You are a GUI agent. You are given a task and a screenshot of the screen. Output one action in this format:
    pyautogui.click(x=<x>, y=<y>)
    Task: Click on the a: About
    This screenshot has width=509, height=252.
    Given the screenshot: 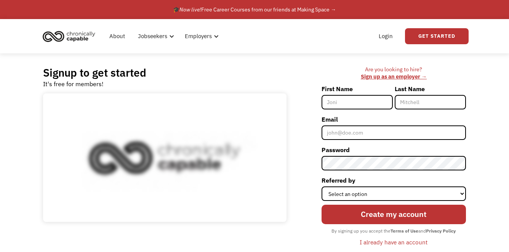 What is the action you would take?
    pyautogui.click(x=117, y=36)
    